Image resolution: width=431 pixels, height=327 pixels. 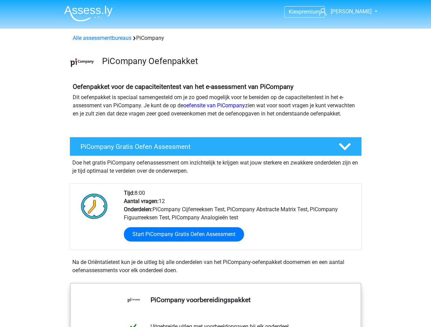 I want to click on img: Klok, so click(x=94, y=206).